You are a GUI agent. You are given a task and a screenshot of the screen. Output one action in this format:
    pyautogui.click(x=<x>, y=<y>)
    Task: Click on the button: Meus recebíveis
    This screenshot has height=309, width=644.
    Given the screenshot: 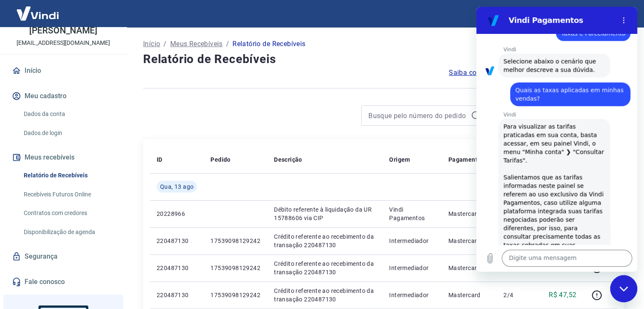 What is the action you would take?
    pyautogui.click(x=63, y=157)
    